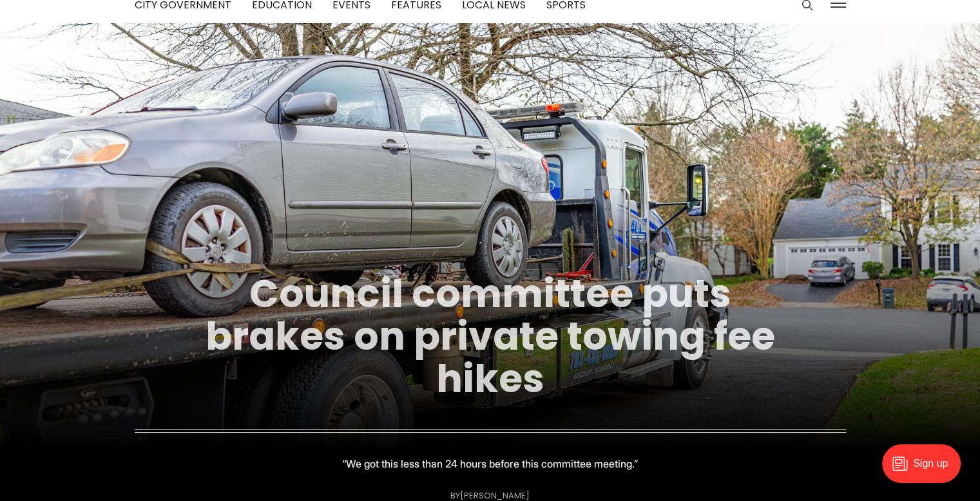  What do you see at coordinates (490, 464) in the screenshot?
I see `p: “We got this less than 24 hours before this committee meeting.”` at bounding box center [490, 464].